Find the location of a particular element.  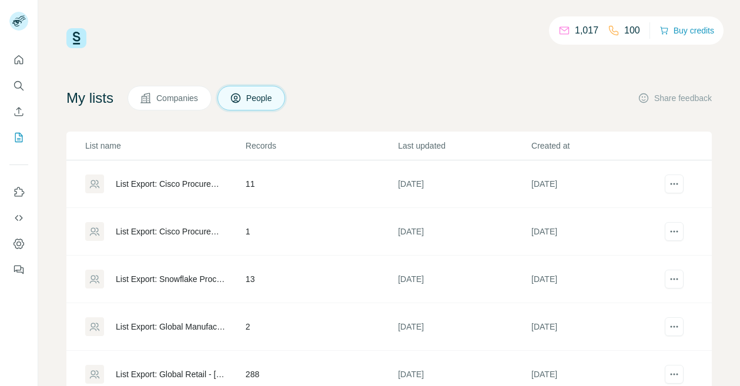

p: Created at is located at coordinates (597, 146).